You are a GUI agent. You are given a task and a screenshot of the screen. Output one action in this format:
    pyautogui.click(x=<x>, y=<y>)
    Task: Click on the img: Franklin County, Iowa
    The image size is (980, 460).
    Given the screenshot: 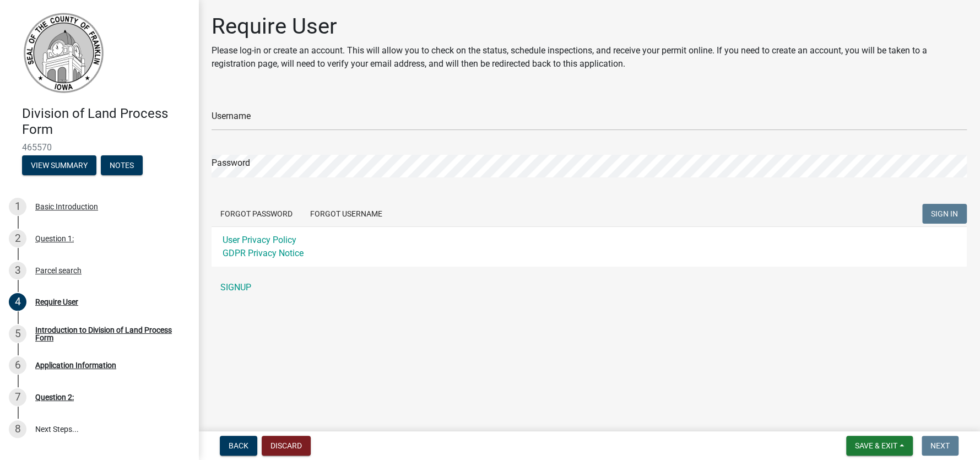 What is the action you would take?
    pyautogui.click(x=64, y=53)
    